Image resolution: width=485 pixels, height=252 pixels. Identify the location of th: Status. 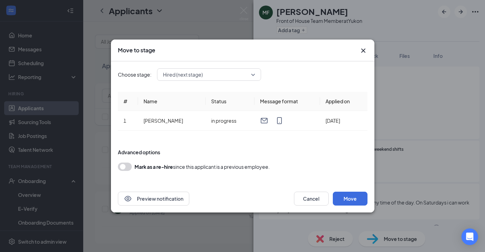
(230, 101).